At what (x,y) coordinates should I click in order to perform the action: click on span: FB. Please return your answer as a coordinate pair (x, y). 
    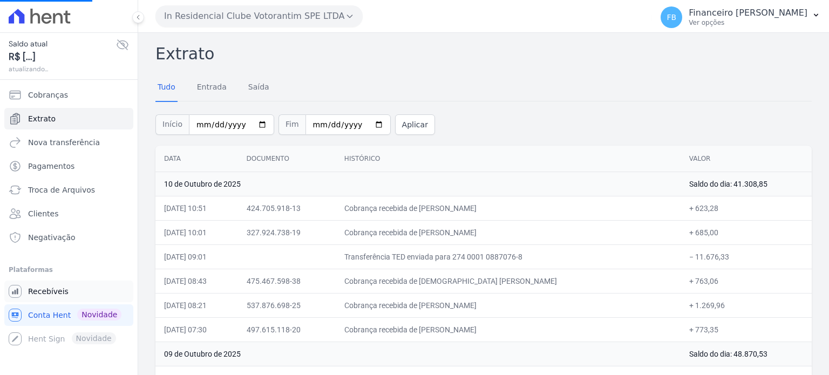
    Looking at the image, I should click on (671, 17).